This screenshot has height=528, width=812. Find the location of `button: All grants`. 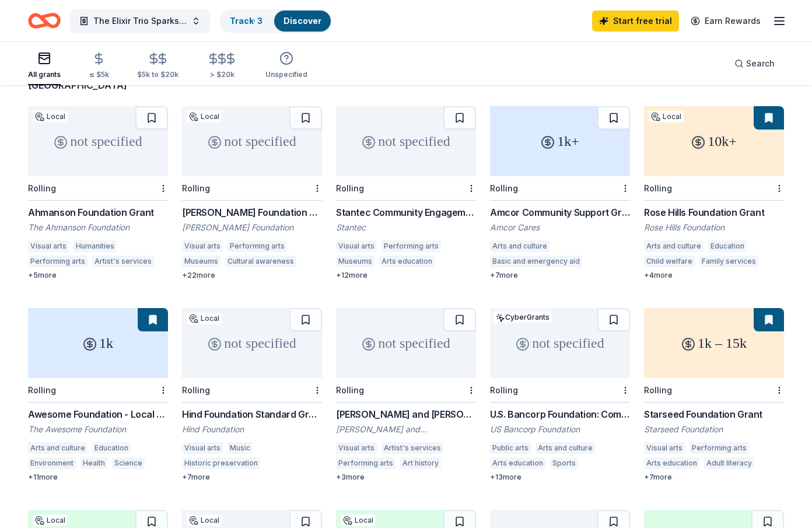

button: All grants is located at coordinates (44, 66).